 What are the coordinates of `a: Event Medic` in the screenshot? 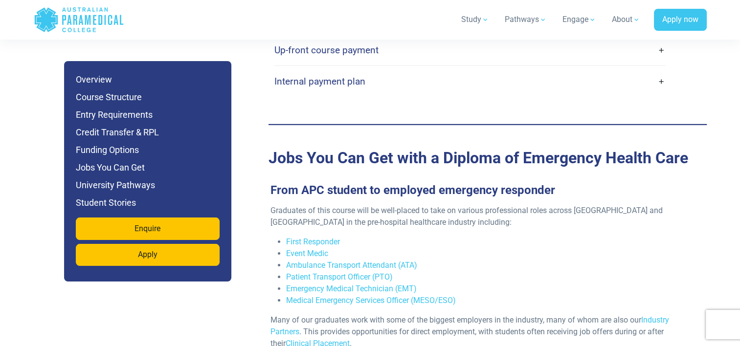 It's located at (307, 253).